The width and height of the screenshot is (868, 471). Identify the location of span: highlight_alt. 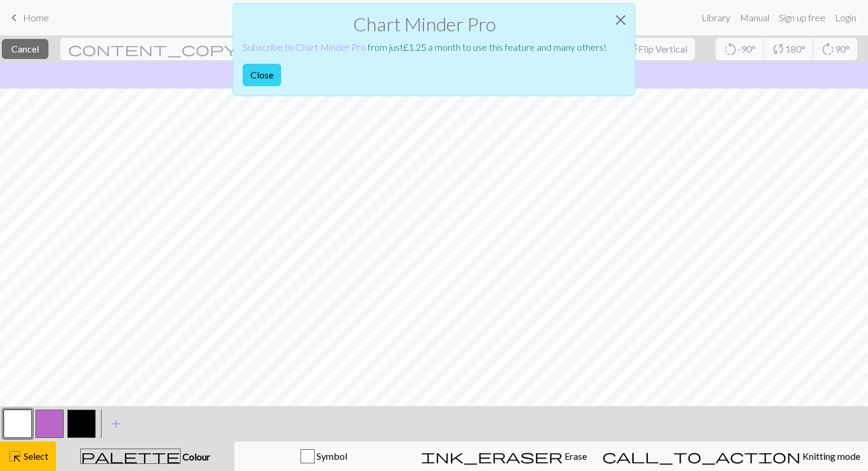
(15, 456).